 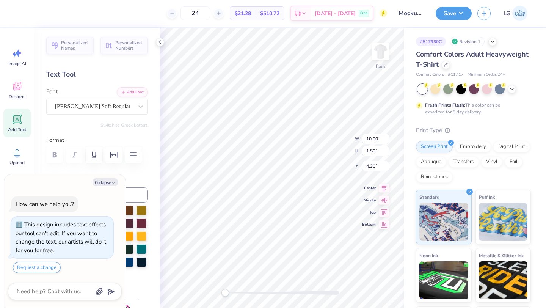 What do you see at coordinates (504, 222) in the screenshot?
I see `img: Puff Ink` at bounding box center [504, 222].